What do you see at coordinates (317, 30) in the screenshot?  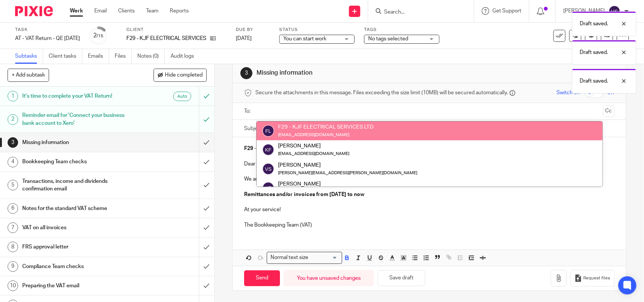 I see `label: Status` at bounding box center [317, 30].